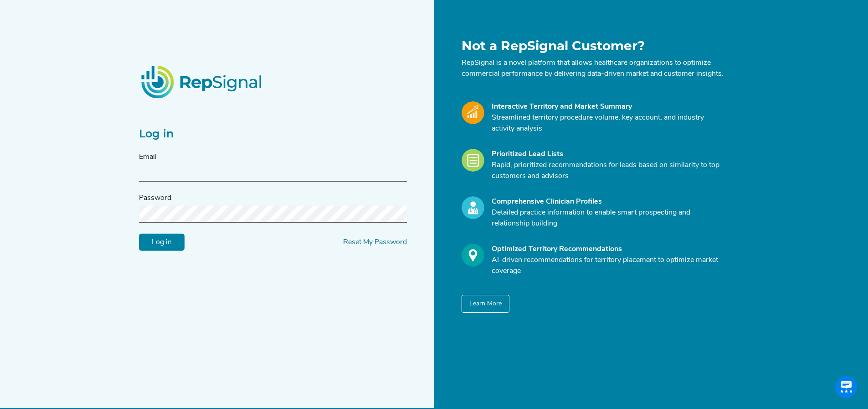 This screenshot has width=868, height=409. Describe the element at coordinates (608, 154) in the screenshot. I see `div: Prioritized Lead Lists` at that location.